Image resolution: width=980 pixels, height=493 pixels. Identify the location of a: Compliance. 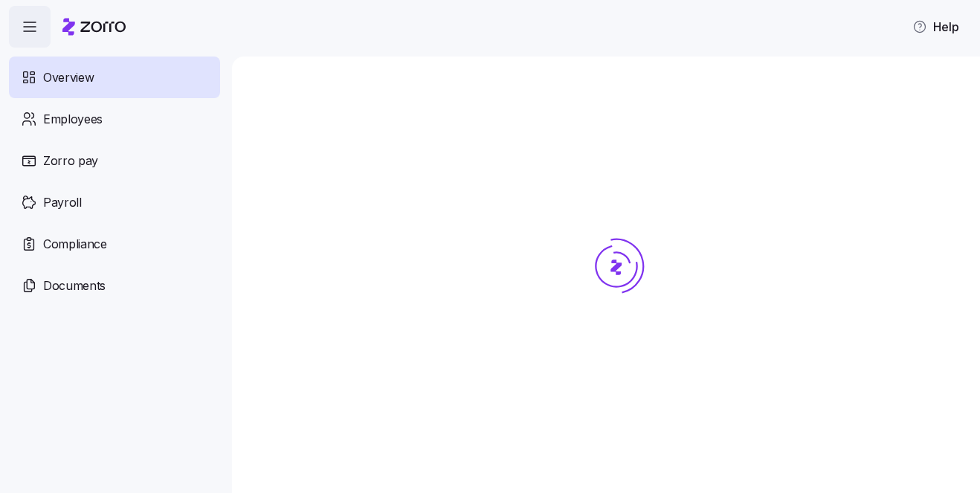
(114, 244).